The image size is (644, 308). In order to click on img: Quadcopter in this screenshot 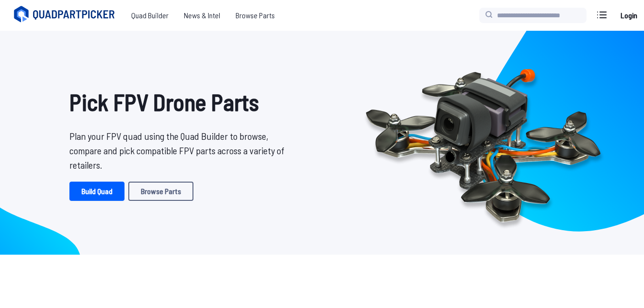, I will do `click(484, 143)`.